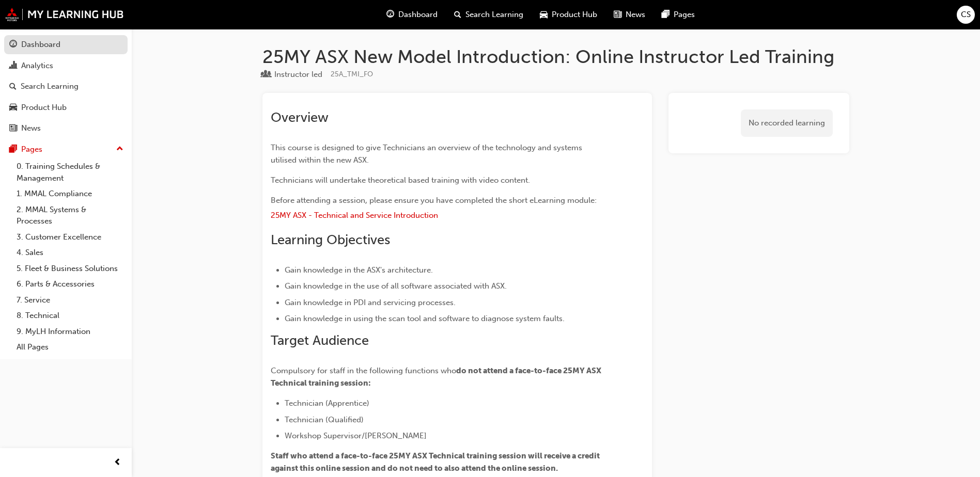 The height and width of the screenshot is (477, 980). Describe the element at coordinates (70, 315) in the screenshot. I see `a: 8. Technical` at that location.